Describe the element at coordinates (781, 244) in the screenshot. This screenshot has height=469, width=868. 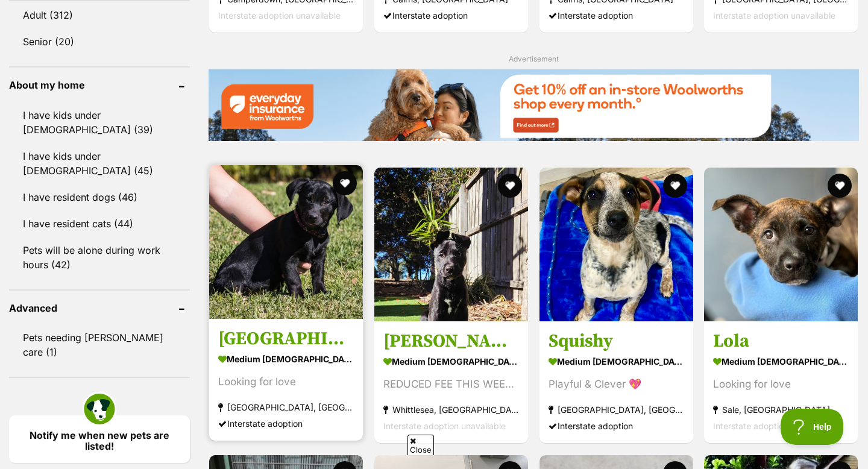
I see `img: Lola - American Staffordshire Terrier Dog` at that location.